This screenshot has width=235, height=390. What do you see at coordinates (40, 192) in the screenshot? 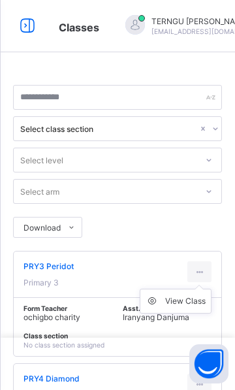
I see `div: Select arm` at bounding box center [40, 192].